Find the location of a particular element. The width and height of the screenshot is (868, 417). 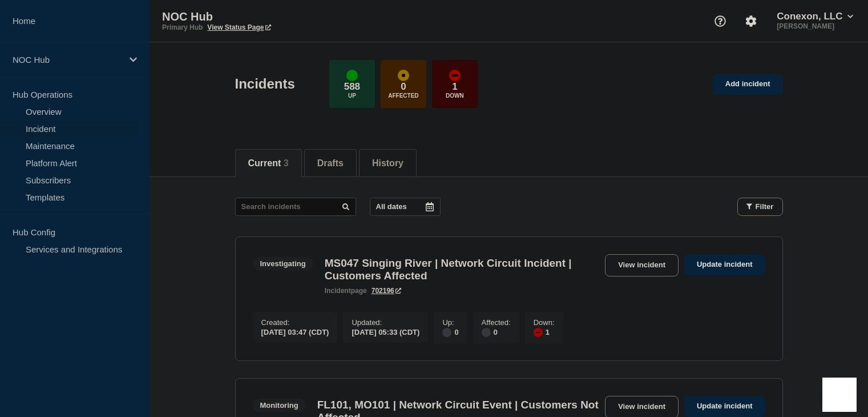

a: View Status Page is located at coordinates (239, 27).